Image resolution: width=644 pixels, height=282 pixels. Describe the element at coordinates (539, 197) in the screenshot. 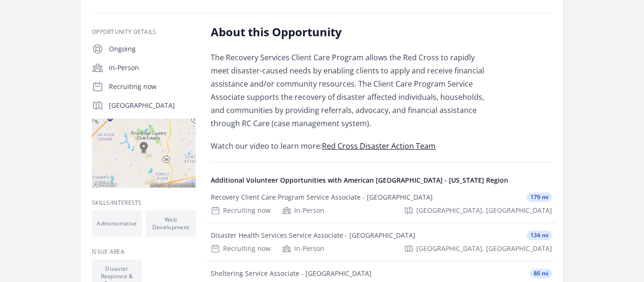

I see `span: 179 mi` at that location.